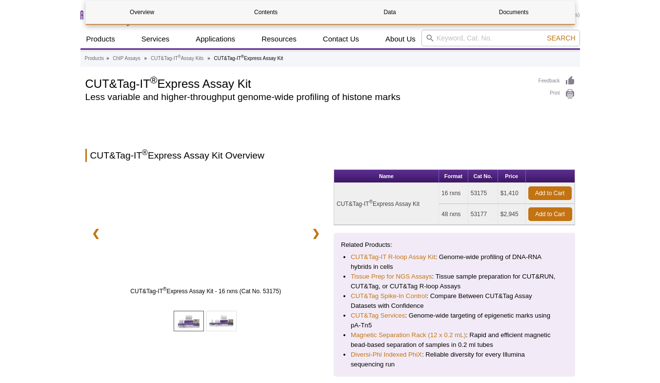 Image resolution: width=660 pixels, height=383 pixels. What do you see at coordinates (215, 39) in the screenshot?
I see `a: Applications` at bounding box center [215, 39].